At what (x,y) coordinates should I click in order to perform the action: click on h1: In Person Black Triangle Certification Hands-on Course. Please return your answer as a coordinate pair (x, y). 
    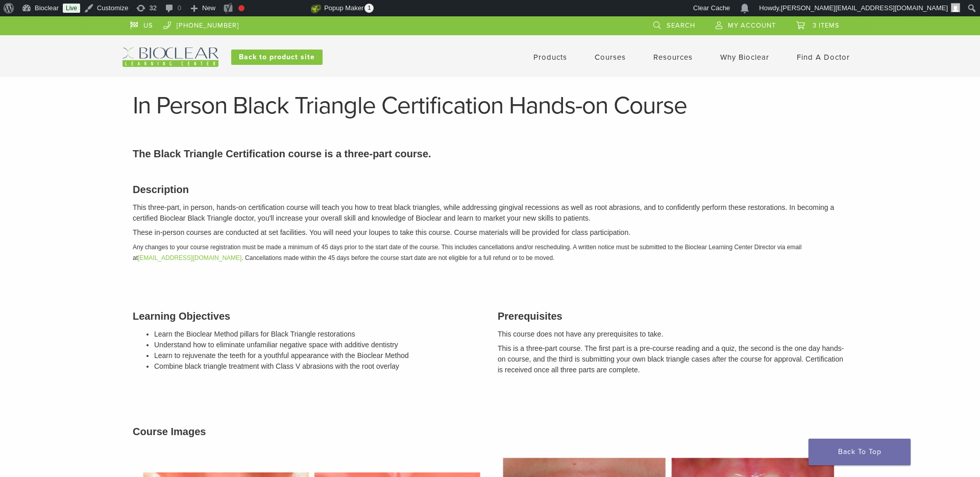
    Looking at the image, I should click on (490, 106).